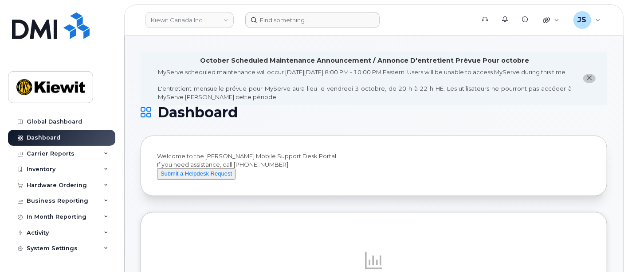 This screenshot has width=628, height=272. What do you see at coordinates (197, 112) in the screenshot?
I see `span: Dashboard` at bounding box center [197, 112].